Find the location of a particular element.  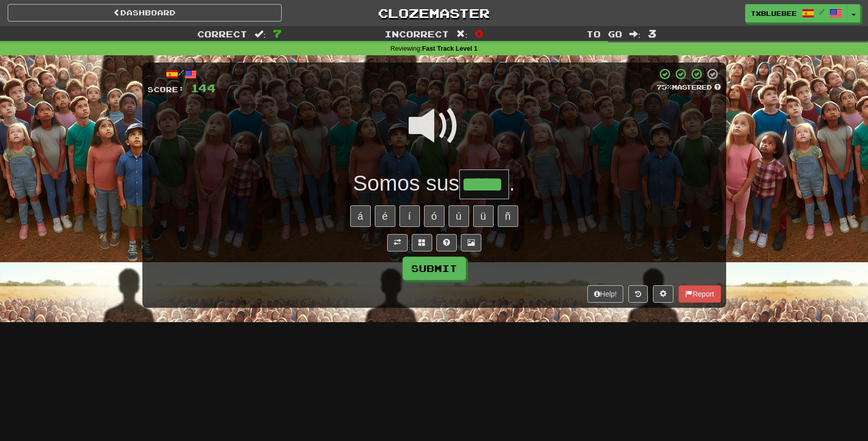

button: Round history (alt+y) is located at coordinates (638, 294).